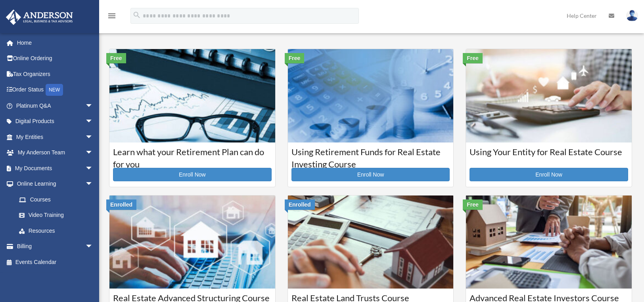 Image resolution: width=644 pixels, height=302 pixels. What do you see at coordinates (632, 16) in the screenshot?
I see `img: User Pic` at bounding box center [632, 16].